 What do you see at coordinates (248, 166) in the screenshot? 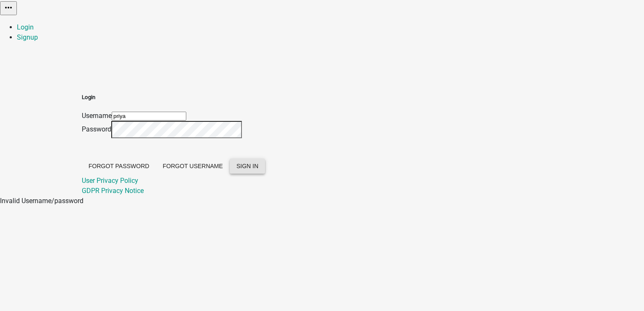
I see `button: SIGN IN` at bounding box center [248, 166].